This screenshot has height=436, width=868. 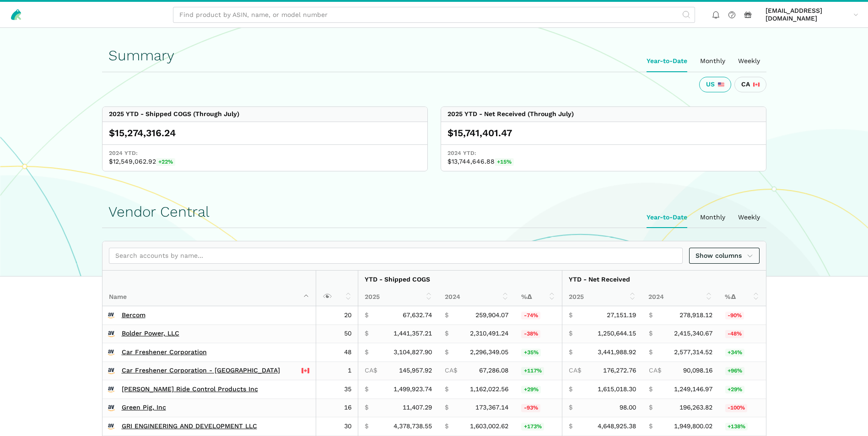 What do you see at coordinates (538, 333) in the screenshot?
I see `td: -37.62%` at bounding box center [538, 333].